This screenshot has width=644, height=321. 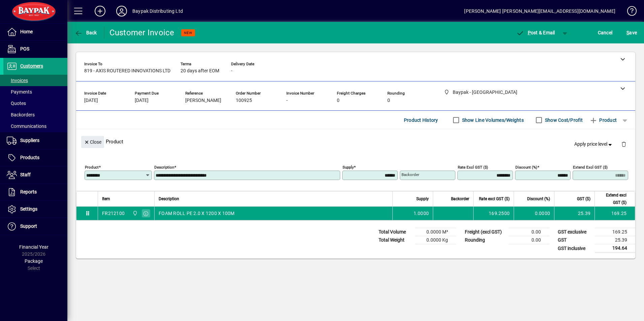 What do you see at coordinates (100, 11) in the screenshot?
I see `button: Add` at bounding box center [100, 11].